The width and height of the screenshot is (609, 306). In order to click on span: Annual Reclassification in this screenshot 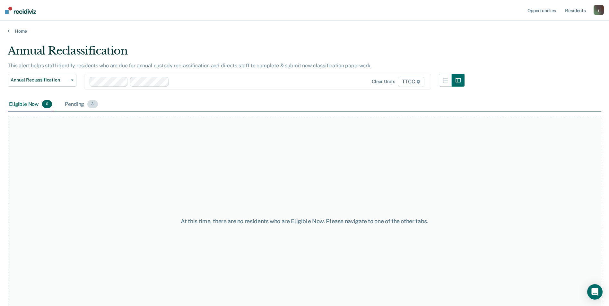, I will do `click(40, 80)`.